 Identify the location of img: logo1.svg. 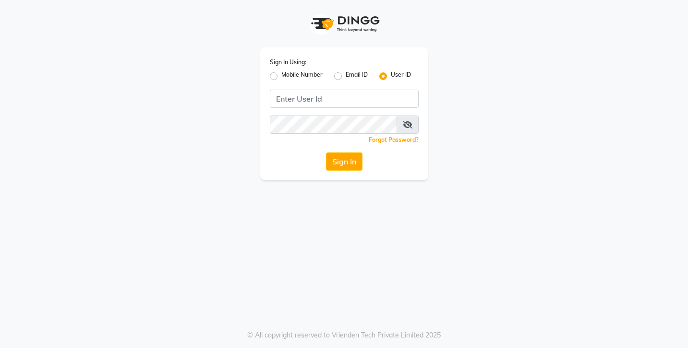
(344, 24).